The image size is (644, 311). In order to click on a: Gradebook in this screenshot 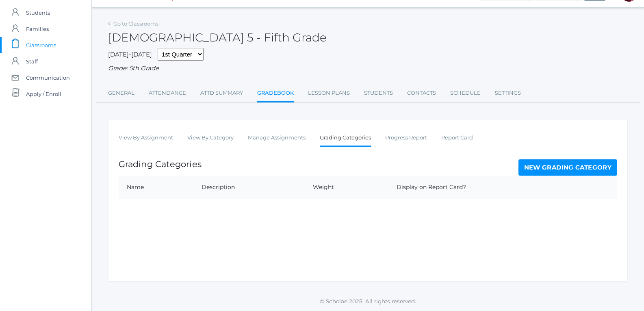, I will do `click(276, 93)`.